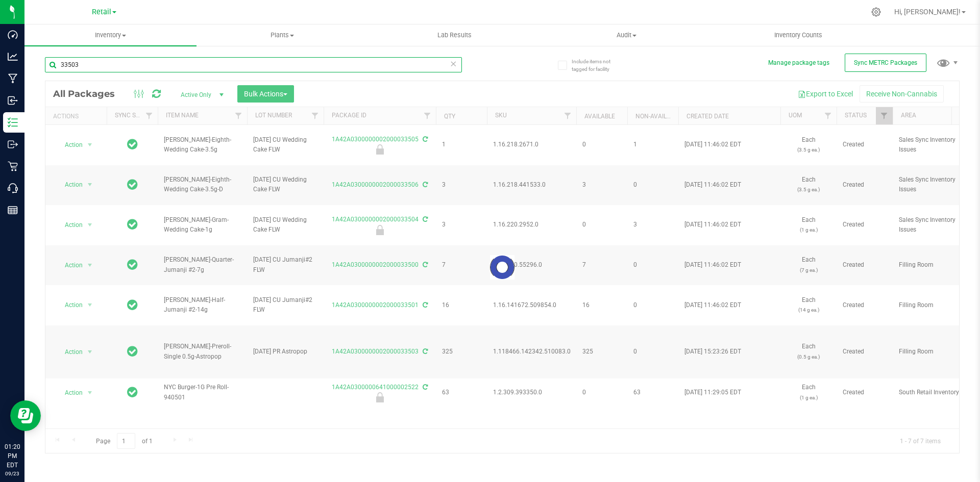 This screenshot has width=980, height=482. What do you see at coordinates (12, 456) in the screenshot?
I see `p: 01:20 PM EDT` at bounding box center [12, 456].